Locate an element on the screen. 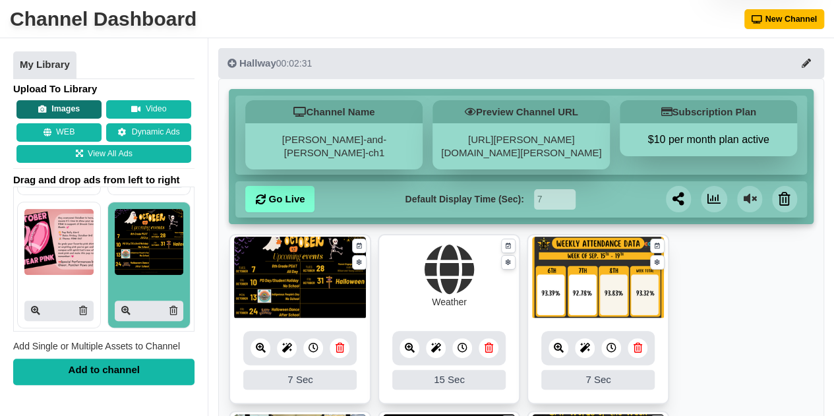 The height and width of the screenshot is (416, 834). a: Go Live is located at coordinates (280, 199).